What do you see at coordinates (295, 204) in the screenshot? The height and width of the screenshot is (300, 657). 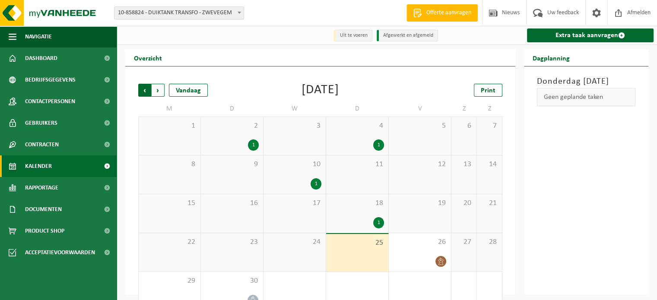 I see `span: 17` at bounding box center [295, 204].